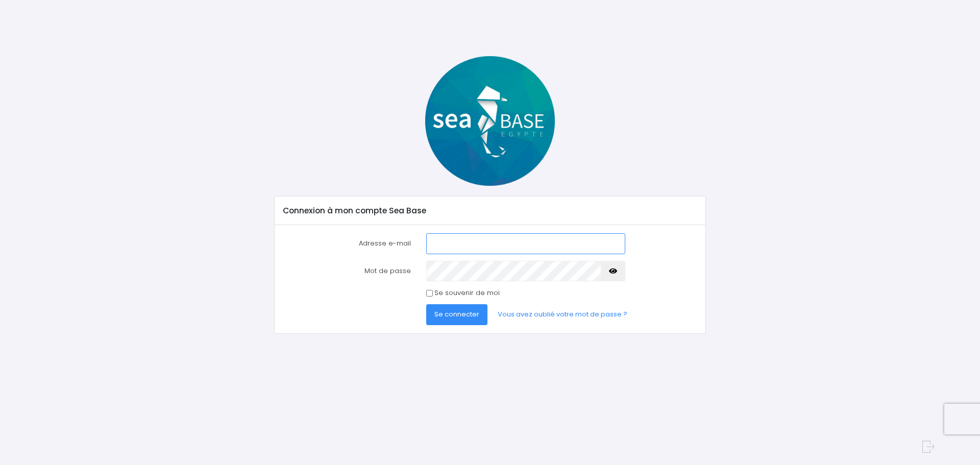  I want to click on button: Se connecter, so click(456, 314).